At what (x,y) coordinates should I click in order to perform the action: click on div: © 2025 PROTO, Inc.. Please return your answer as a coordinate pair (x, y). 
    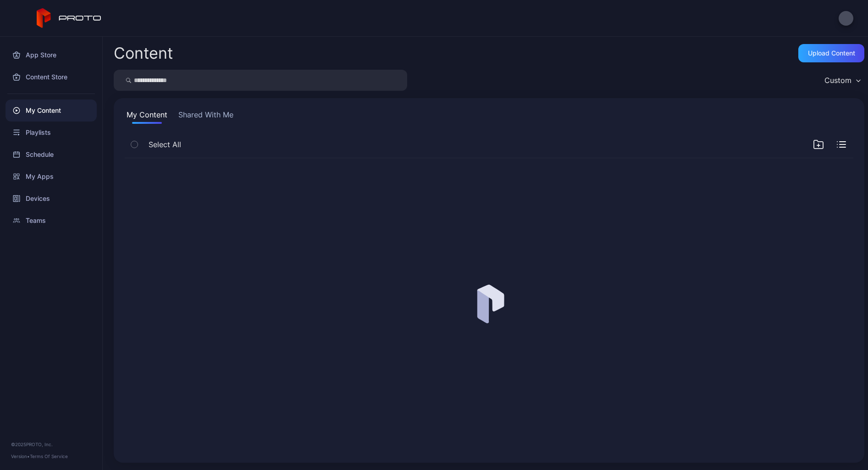
    Looking at the image, I should click on (51, 444).